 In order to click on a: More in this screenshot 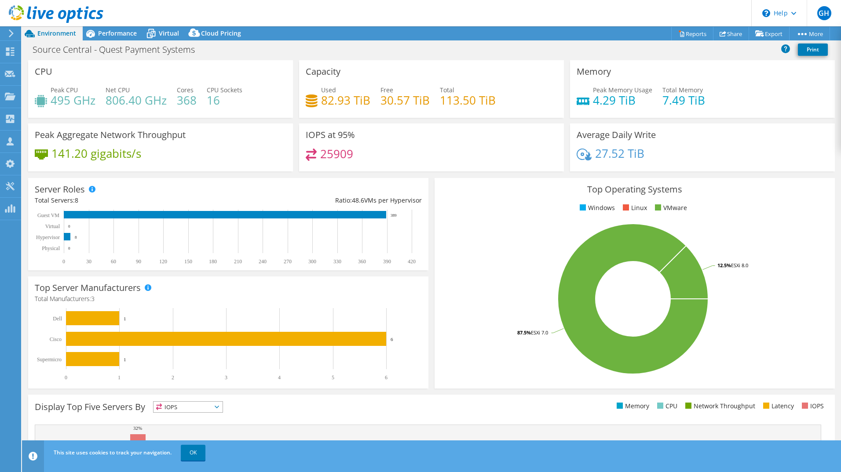, I will do `click(809, 33)`.